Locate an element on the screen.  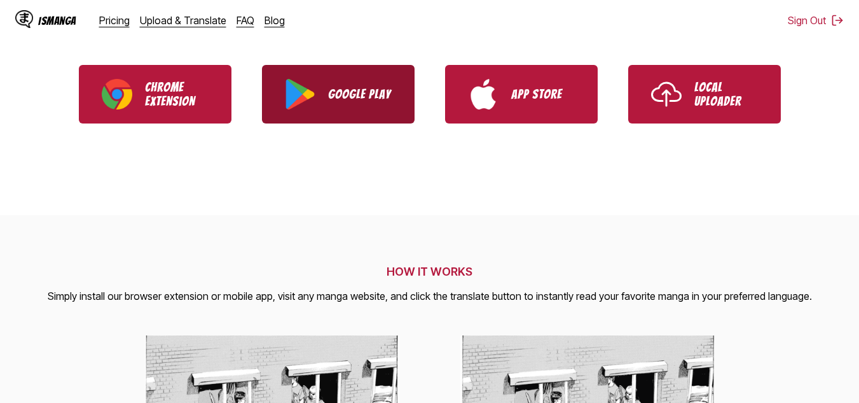
div: IsManga is located at coordinates (57, 20).